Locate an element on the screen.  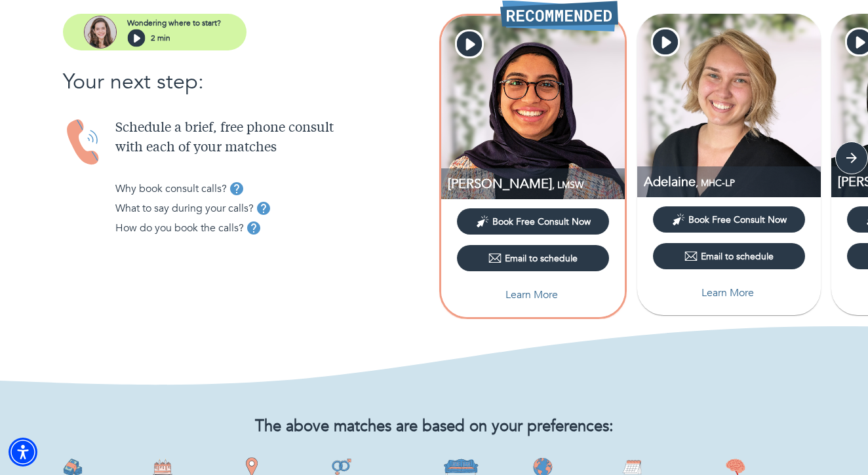
p: Your next step: is located at coordinates (248, 82).